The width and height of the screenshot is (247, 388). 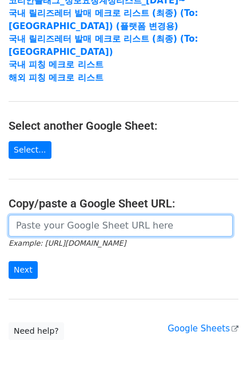 What do you see at coordinates (56, 65) in the screenshot?
I see `strong: 국내 피칭 메크로 리스트` at bounding box center [56, 65].